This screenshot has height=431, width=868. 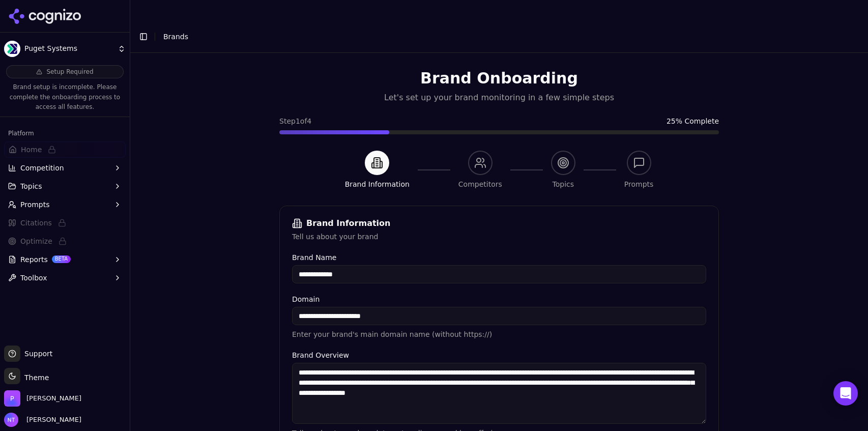 What do you see at coordinates (11, 420) in the screenshot?
I see `img: Nate Tower` at bounding box center [11, 420].